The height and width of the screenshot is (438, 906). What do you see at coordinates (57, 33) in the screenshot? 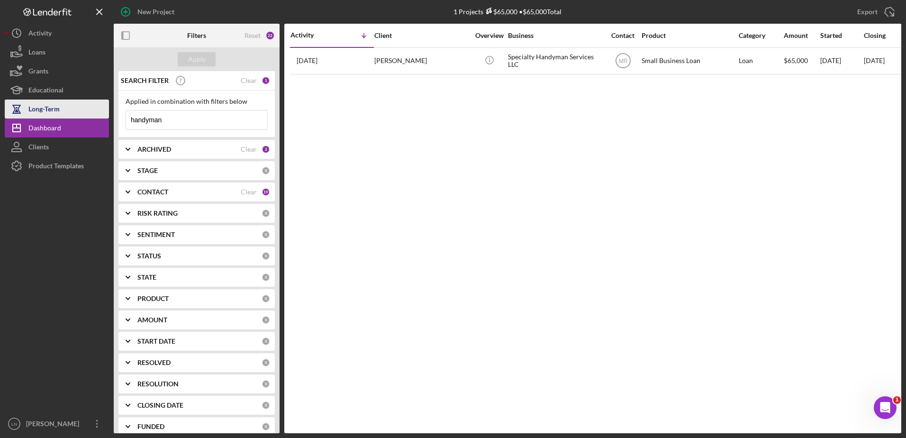
I see `button: Activity` at bounding box center [57, 33].